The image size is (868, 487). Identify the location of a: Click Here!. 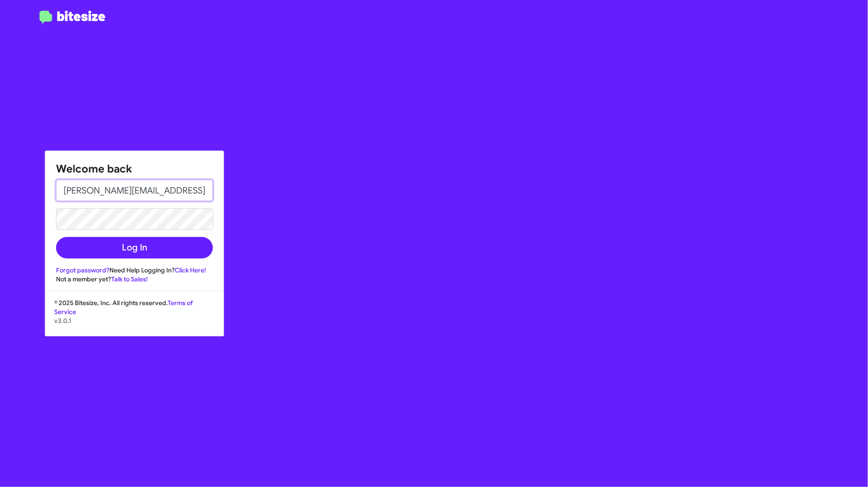
(190, 270).